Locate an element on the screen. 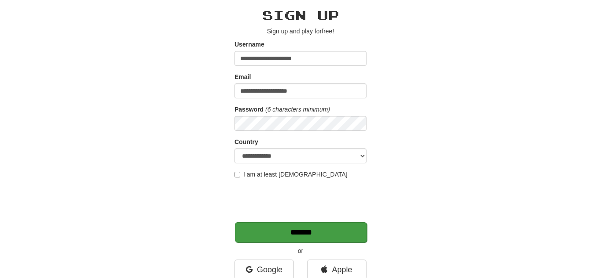  h2: Sign up is located at coordinates (300, 15).